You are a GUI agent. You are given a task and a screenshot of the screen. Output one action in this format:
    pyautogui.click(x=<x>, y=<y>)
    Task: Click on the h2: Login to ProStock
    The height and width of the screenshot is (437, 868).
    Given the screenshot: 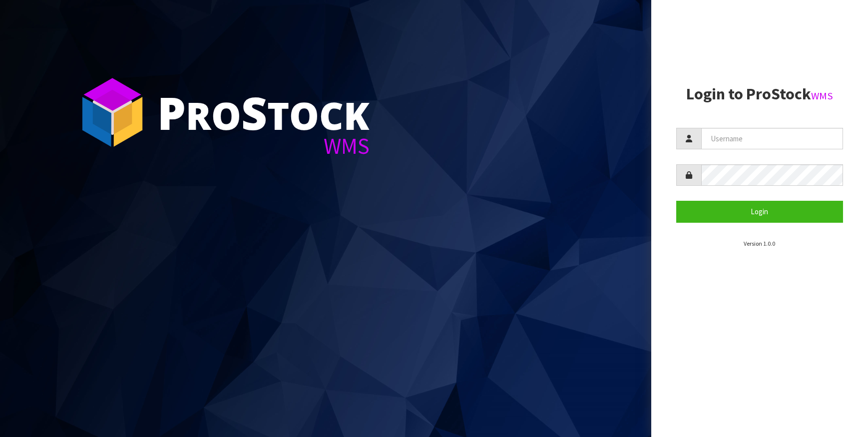 What is the action you would take?
    pyautogui.click(x=760, y=94)
    